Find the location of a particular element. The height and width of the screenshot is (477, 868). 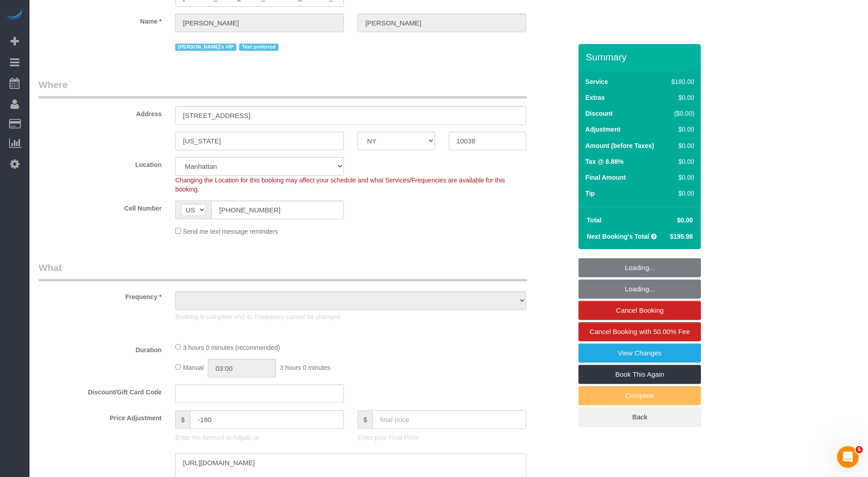

div: $180.00 is located at coordinates (681, 82).